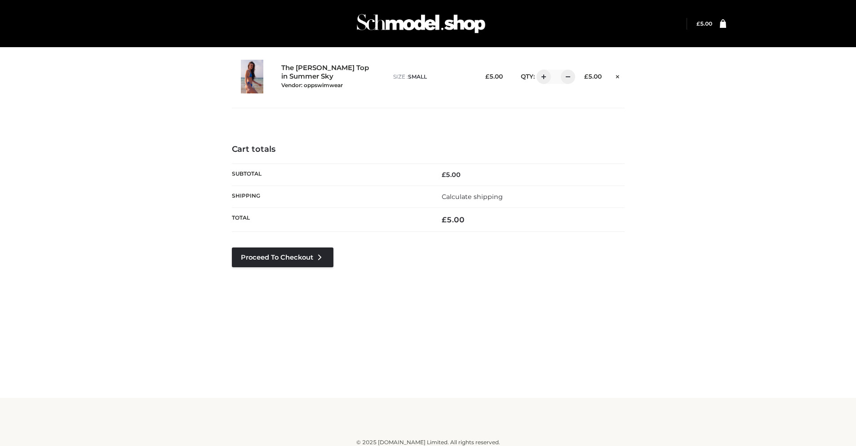 This screenshot has width=856, height=446. What do you see at coordinates (330, 174) in the screenshot?
I see `th: Subtotal` at bounding box center [330, 174].